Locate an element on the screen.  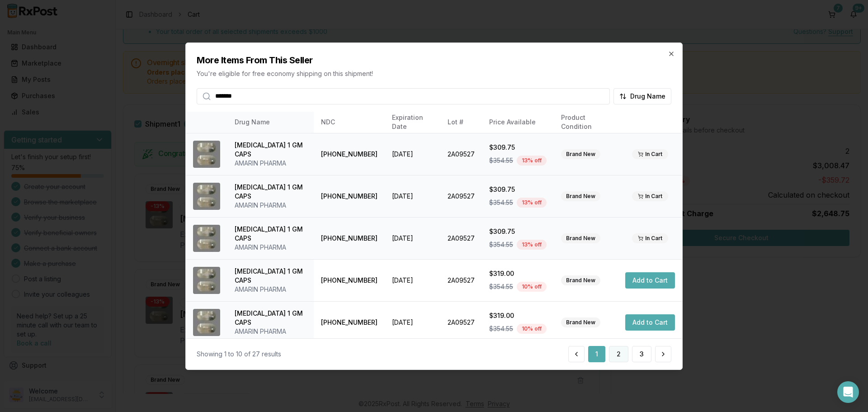
th: Lot # is located at coordinates (461, 122).